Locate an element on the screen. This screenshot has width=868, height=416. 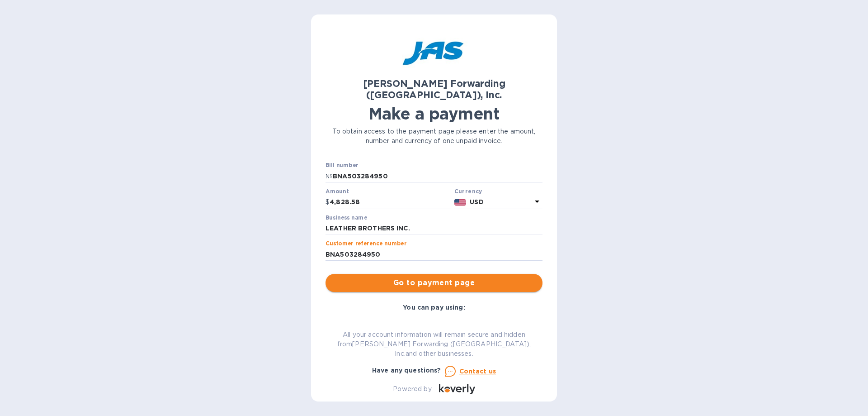
p: Powered by is located at coordinates (411, 388).